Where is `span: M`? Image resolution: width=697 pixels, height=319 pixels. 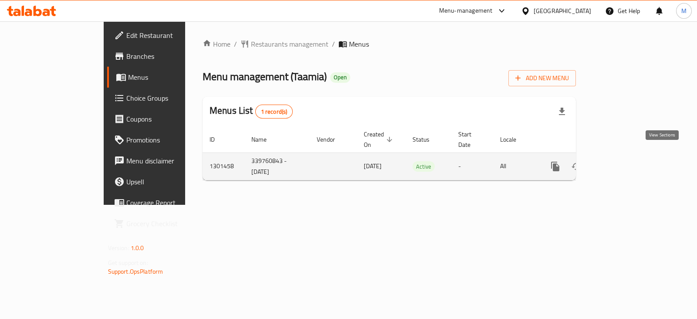 span: M is located at coordinates (684, 11).